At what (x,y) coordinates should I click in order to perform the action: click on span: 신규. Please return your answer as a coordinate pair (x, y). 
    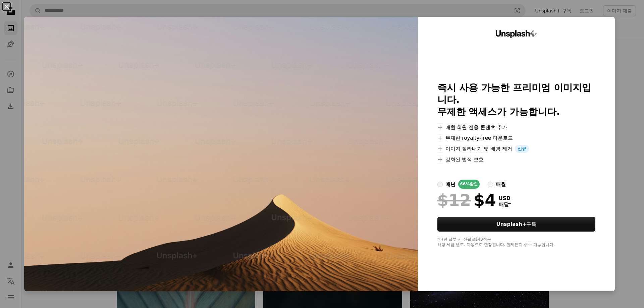
    Looking at the image, I should click on (522, 149).